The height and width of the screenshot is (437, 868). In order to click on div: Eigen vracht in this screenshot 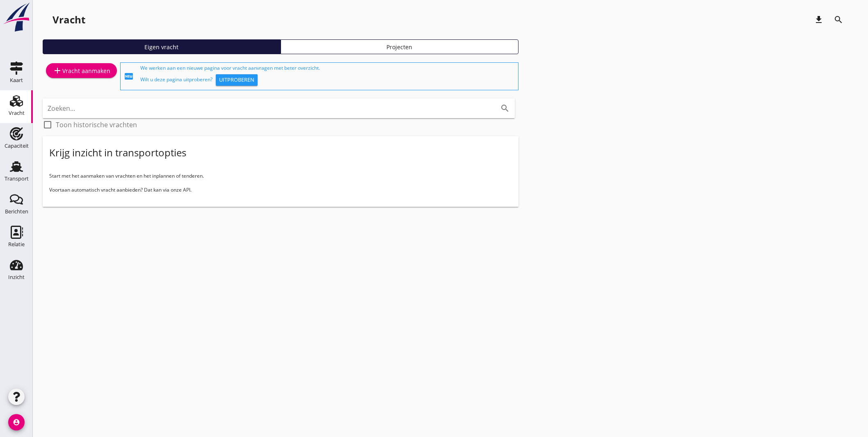, I will do `click(162, 47)`.